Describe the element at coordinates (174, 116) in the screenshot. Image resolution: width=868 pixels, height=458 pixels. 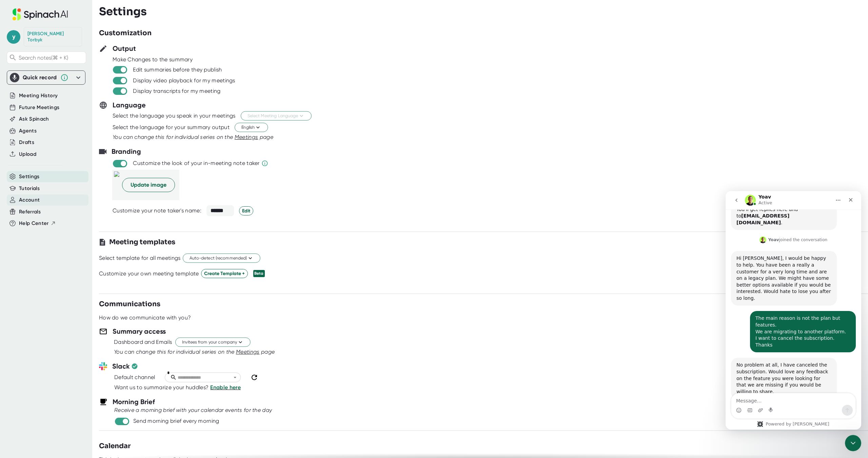
I see `div: Select the language you speak in your meetings` at that location.